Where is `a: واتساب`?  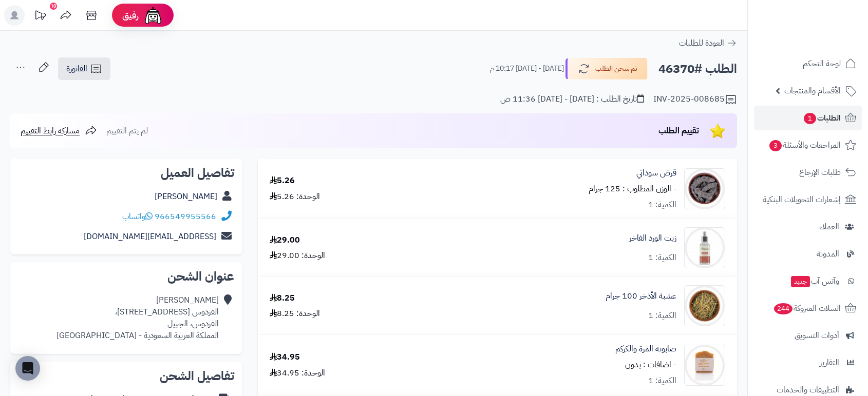 a: واتساب is located at coordinates (137, 217).